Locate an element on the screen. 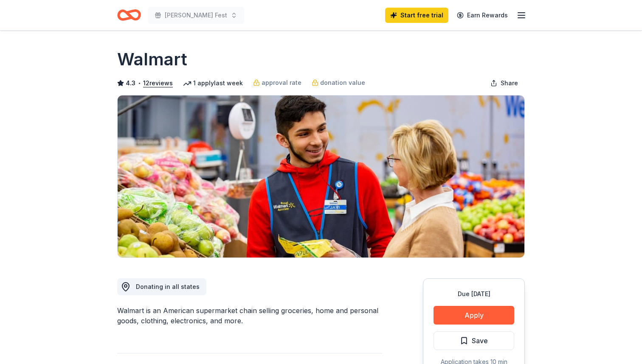 This screenshot has height=364, width=642. a: donation value is located at coordinates (339, 83).